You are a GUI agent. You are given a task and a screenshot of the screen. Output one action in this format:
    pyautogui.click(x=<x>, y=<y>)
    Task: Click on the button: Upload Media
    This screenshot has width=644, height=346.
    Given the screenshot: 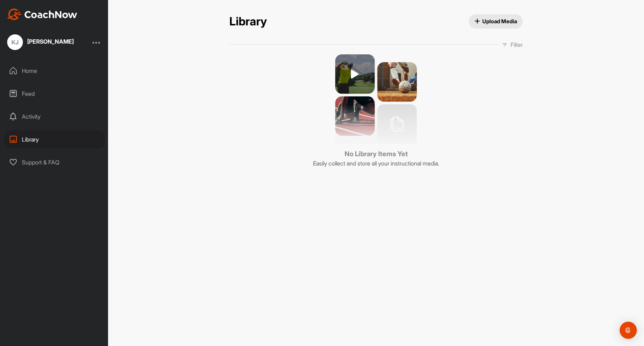 What is the action you would take?
    pyautogui.click(x=496, y=21)
    